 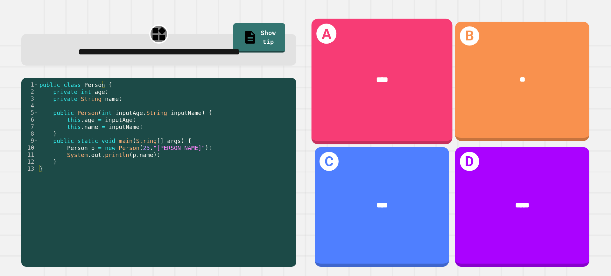 I want to click on div: 12, so click(x=30, y=162).